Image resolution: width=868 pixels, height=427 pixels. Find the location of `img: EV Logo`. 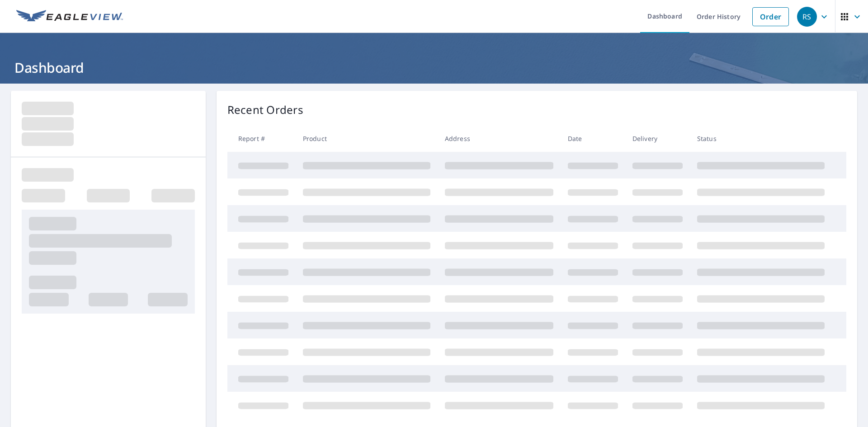

img: EV Logo is located at coordinates (70, 17).